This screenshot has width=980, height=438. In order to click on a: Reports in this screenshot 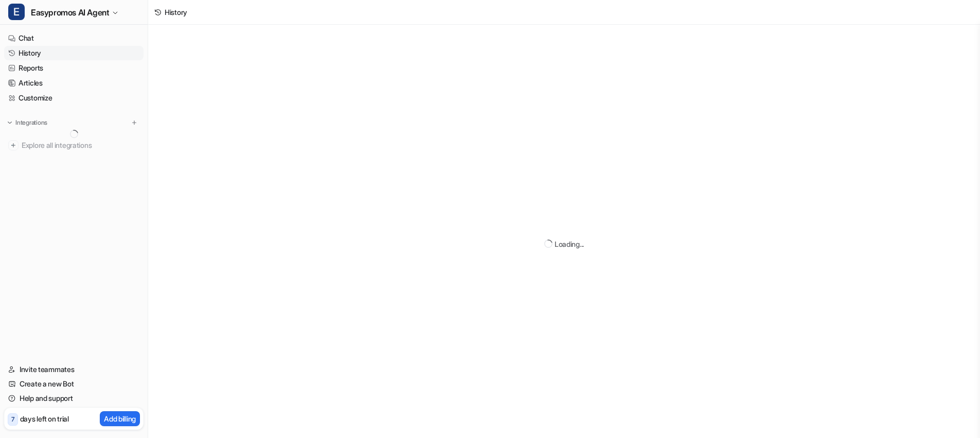, I will do `click(73, 68)`.